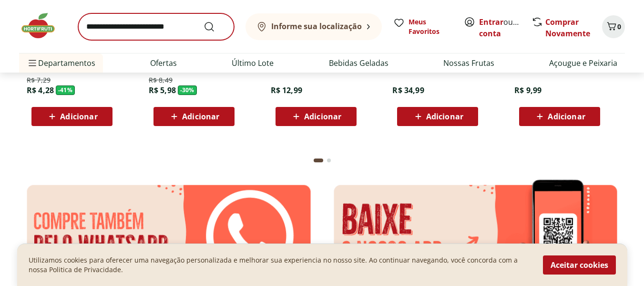  What do you see at coordinates (329, 160) in the screenshot?
I see `button: Go to page 2 from fs-carousel` at bounding box center [329, 160].